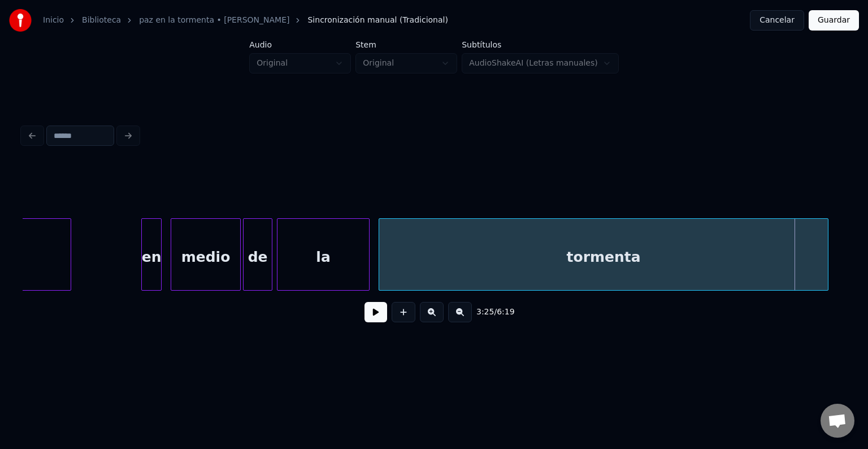 This screenshot has height=449, width=868. What do you see at coordinates (837, 421) in the screenshot?
I see `div: Chat abierto` at bounding box center [837, 421].